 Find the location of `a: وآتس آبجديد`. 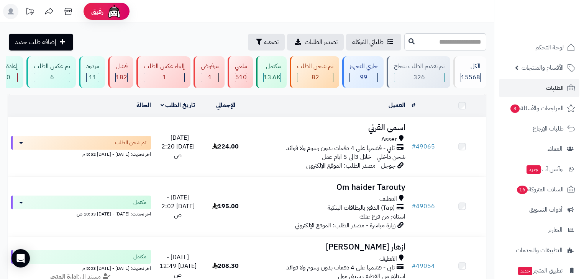

a: وآتس آبجديد is located at coordinates (539, 169).